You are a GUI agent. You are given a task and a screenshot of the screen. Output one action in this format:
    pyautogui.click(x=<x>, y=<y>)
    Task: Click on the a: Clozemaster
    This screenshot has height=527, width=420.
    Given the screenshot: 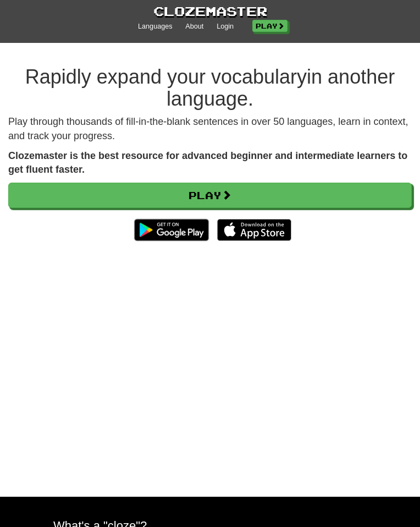 What is the action you would take?
    pyautogui.click(x=210, y=11)
    